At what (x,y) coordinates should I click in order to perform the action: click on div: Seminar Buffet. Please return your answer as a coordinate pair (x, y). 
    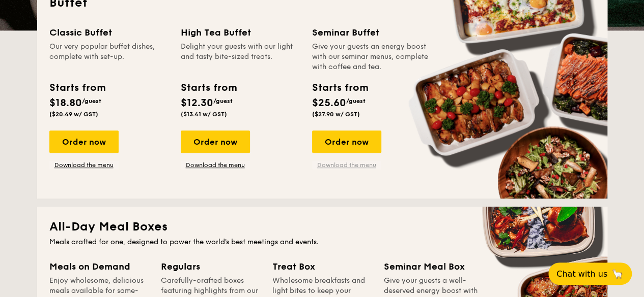
    Looking at the image, I should click on (371, 33).